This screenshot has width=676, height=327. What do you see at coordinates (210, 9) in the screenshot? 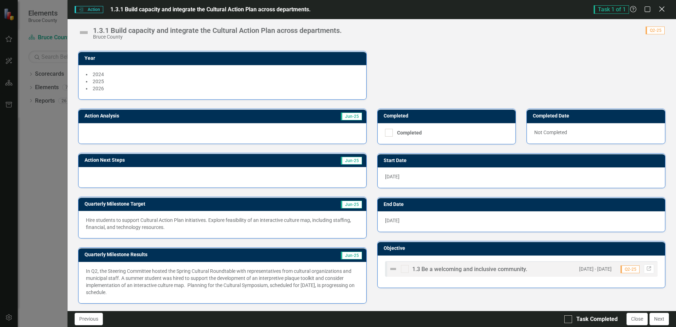
I see `span: 1.3.1 Build capacity and integrate the Cultural Action Plan across departments.` at bounding box center [210, 9].